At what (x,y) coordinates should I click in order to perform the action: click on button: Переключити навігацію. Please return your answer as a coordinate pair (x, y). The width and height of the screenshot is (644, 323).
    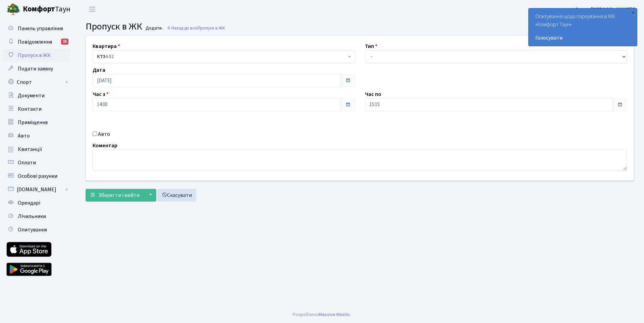
    Looking at the image, I should click on (92, 9).